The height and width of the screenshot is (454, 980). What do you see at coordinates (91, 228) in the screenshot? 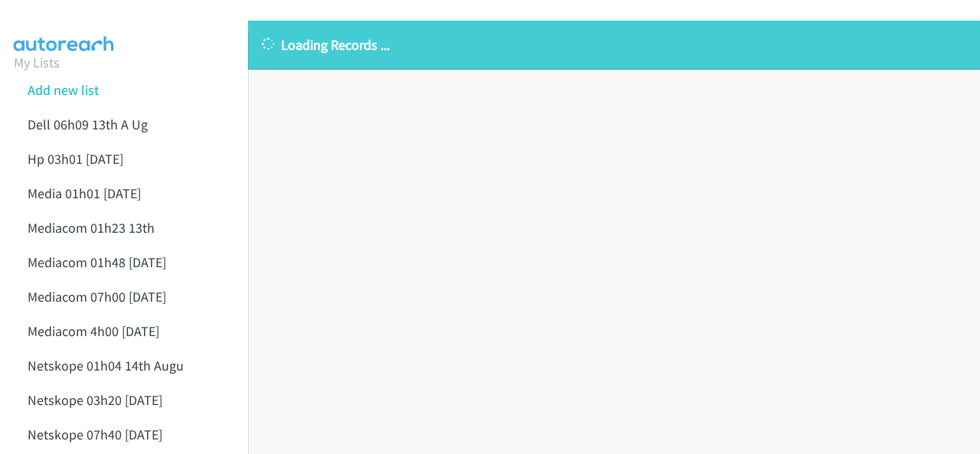
I see `a: Mediacom 01h23 13th` at bounding box center [91, 228].